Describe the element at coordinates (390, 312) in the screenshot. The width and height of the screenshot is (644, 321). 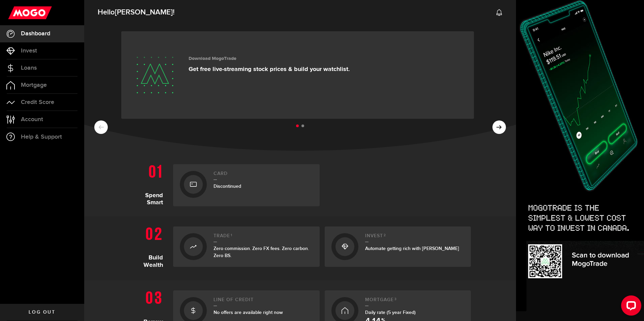
I see `span: Daily rate (5 year Fixed)` at that location.